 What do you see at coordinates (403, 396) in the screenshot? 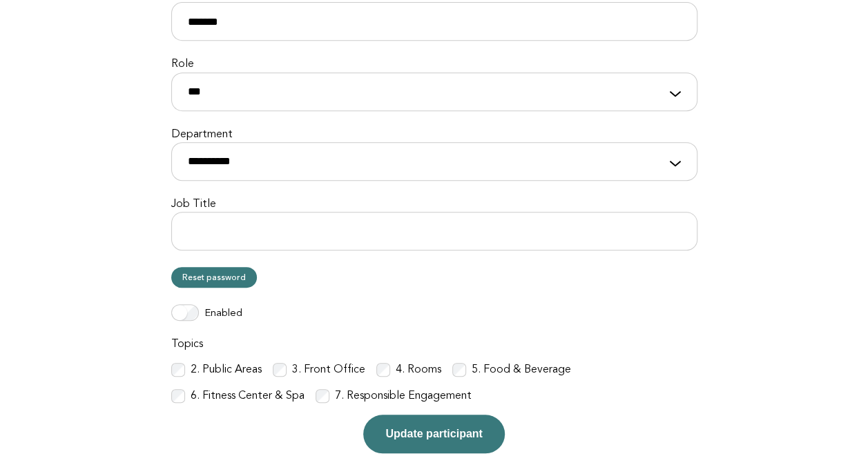
I see `label: 7. Responsible Engagement` at bounding box center [403, 396].